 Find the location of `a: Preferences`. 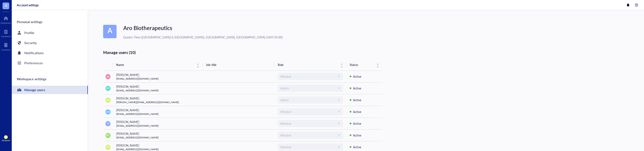

a: Preferences is located at coordinates (50, 63).